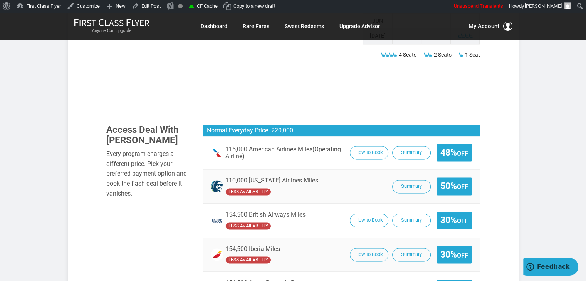 This screenshot has width=586, height=281. What do you see at coordinates (454, 153) in the screenshot?
I see `span: 48%` at bounding box center [454, 153].